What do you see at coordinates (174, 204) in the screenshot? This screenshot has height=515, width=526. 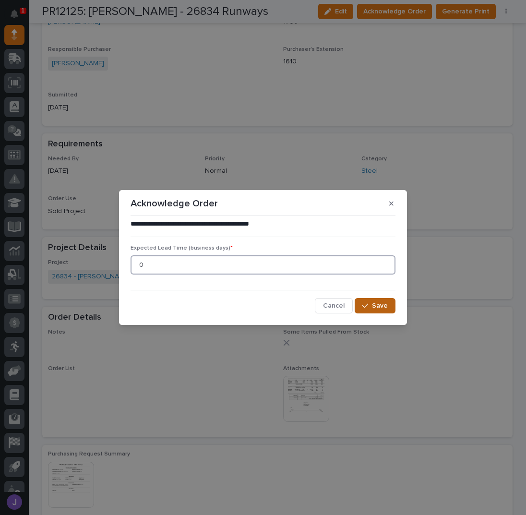 I see `p: Acknowledge Order` at bounding box center [174, 204].